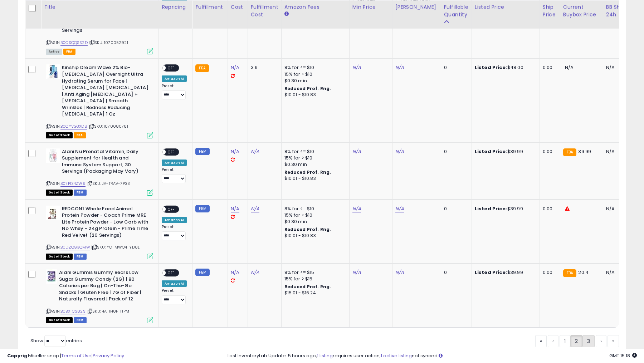 The width and height of the screenshot is (644, 363). What do you see at coordinates (73, 183) in the screenshot?
I see `a: B07P134ZW9` at bounding box center [73, 183].